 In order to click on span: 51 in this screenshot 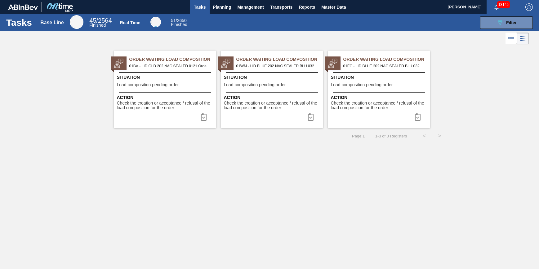, I will do `click(173, 20)`.